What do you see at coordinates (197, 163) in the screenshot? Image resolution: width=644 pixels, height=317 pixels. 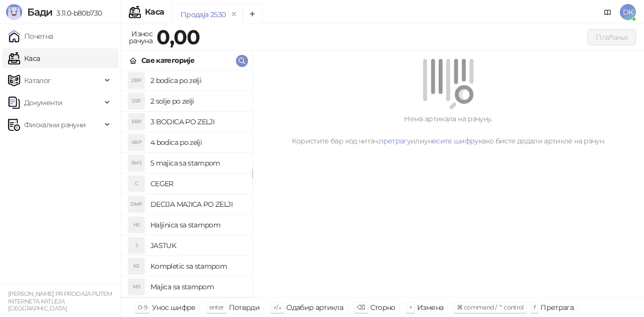 I see `h4: 5 majica sa stampom` at bounding box center [197, 163].